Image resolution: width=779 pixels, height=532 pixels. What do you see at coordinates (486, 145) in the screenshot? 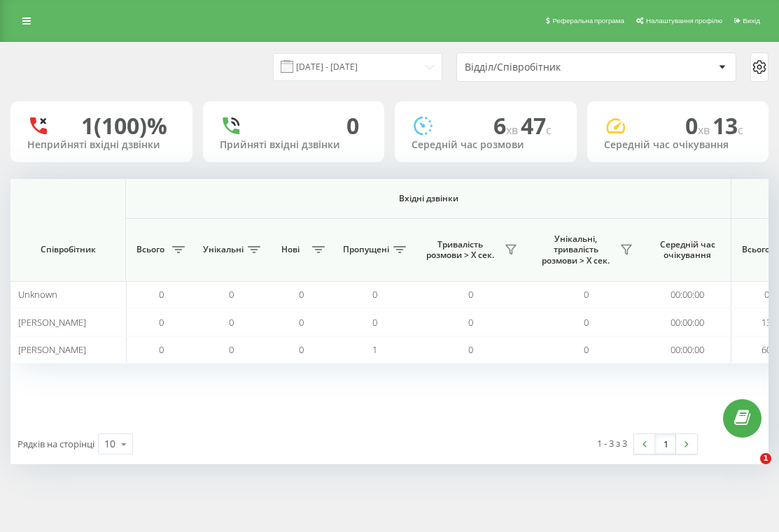
I see `div: Середній час розмови` at bounding box center [486, 145].